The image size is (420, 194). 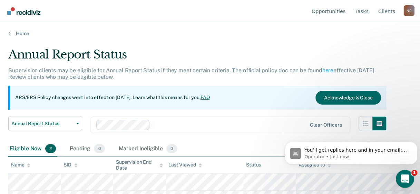 I want to click on img: Profile image for Rajan, so click(x=35, y=9).